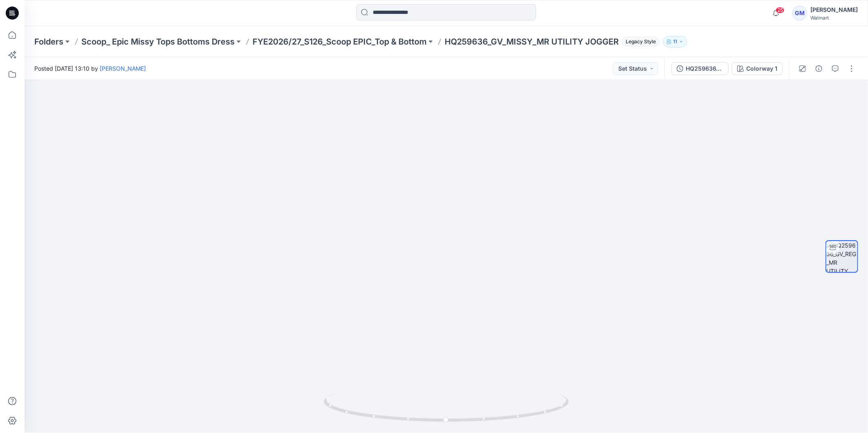 The image size is (868, 433). What do you see at coordinates (675, 41) in the screenshot?
I see `button: 11` at bounding box center [675, 41].